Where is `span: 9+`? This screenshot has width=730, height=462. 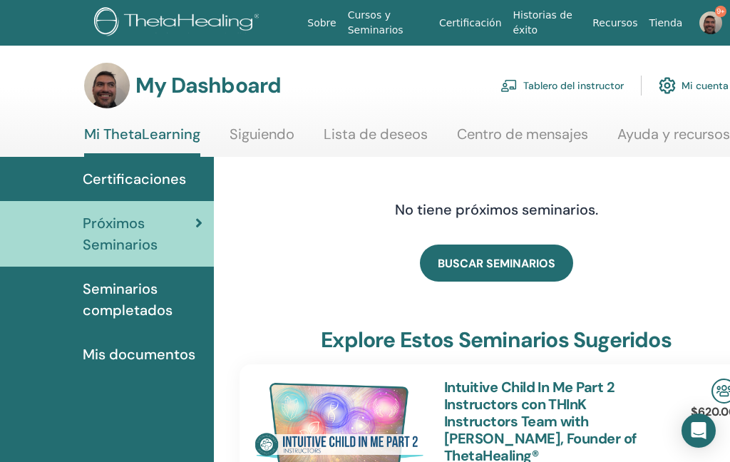
span: 9+ is located at coordinates (720, 11).